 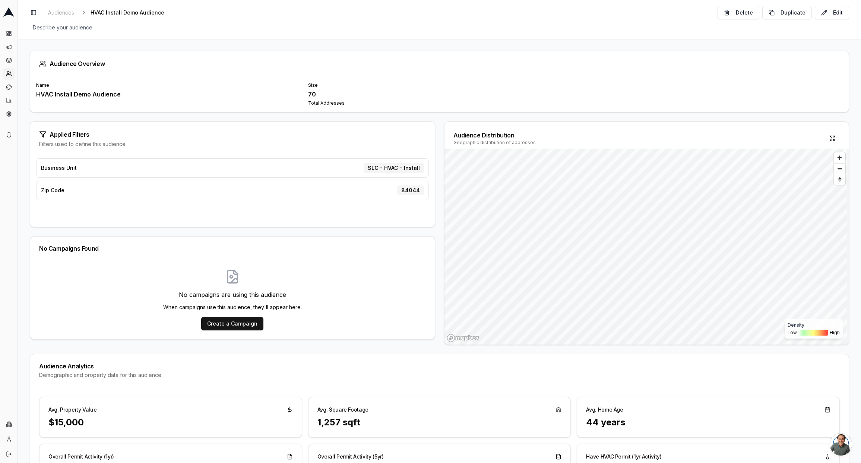 What do you see at coordinates (839, 180) in the screenshot?
I see `span: Reset bearing to north` at bounding box center [839, 180].